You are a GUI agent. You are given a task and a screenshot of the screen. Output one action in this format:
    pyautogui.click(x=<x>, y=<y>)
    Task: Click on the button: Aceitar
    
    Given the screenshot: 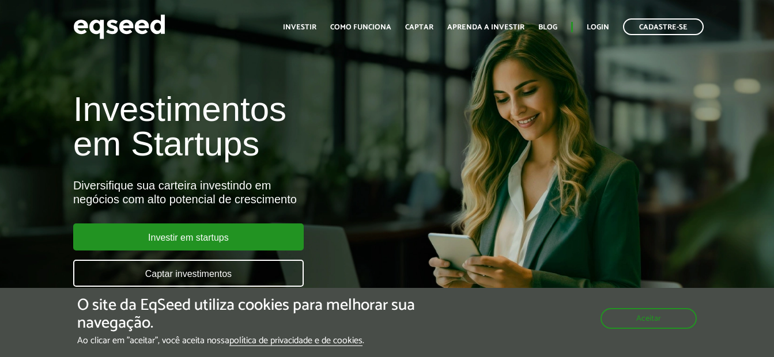 What is the action you would take?
    pyautogui.click(x=649, y=319)
    